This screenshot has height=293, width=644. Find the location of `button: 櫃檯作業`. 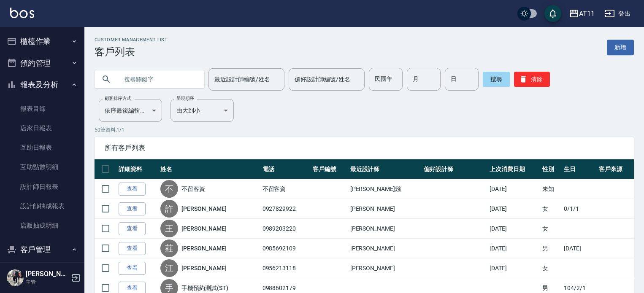

button: 櫃檯作業 is located at coordinates (42, 41).